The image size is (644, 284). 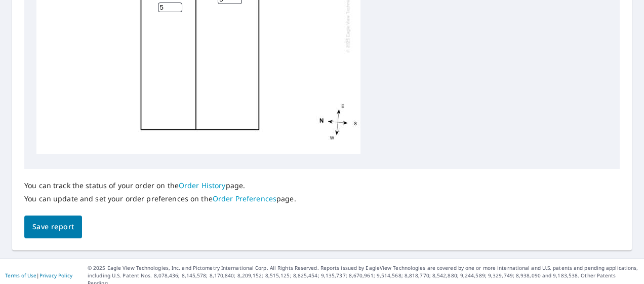 What do you see at coordinates (53, 226) in the screenshot?
I see `button: Save report` at bounding box center [53, 226].